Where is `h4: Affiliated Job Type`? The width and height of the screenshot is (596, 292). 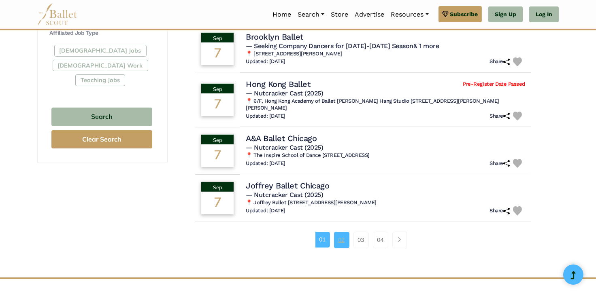
h4: Affiliated Job Type is located at coordinates (102, 33).